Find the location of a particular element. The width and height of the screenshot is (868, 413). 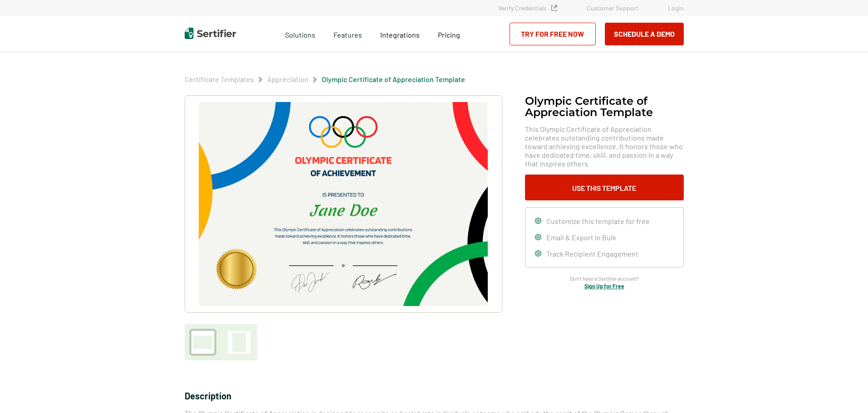

a: Sign Up for Free is located at coordinates (605, 286).